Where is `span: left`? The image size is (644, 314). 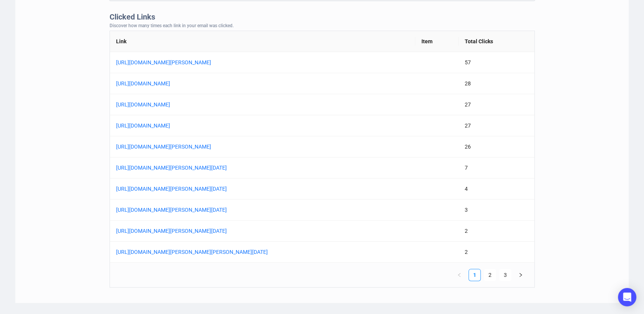
span: left is located at coordinates (459, 275).